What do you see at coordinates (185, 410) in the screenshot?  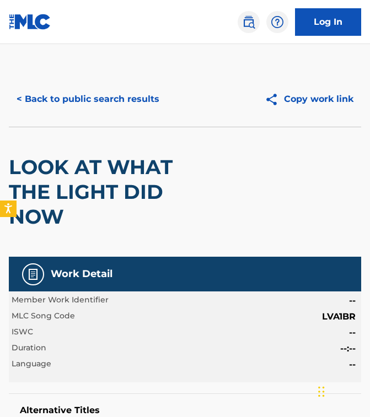 I see `h5: Alternative Titles` at bounding box center [185, 410].